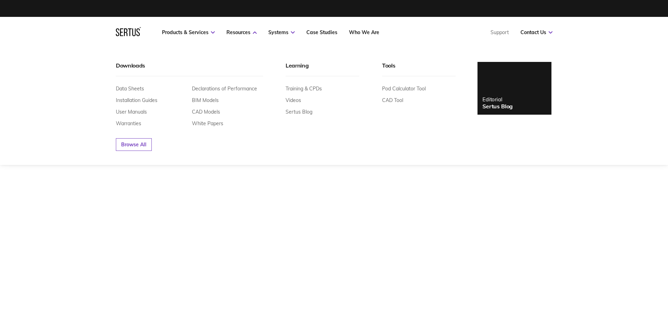  Describe the element at coordinates (304, 89) in the screenshot. I see `a: Training & CPDs` at that location.